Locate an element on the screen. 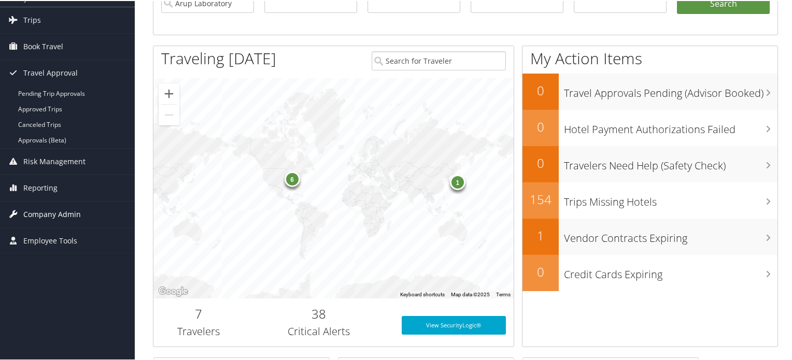 The width and height of the screenshot is (792, 360). a: 0Travel Approvals Pending (Advisor Booked) is located at coordinates (650, 91).